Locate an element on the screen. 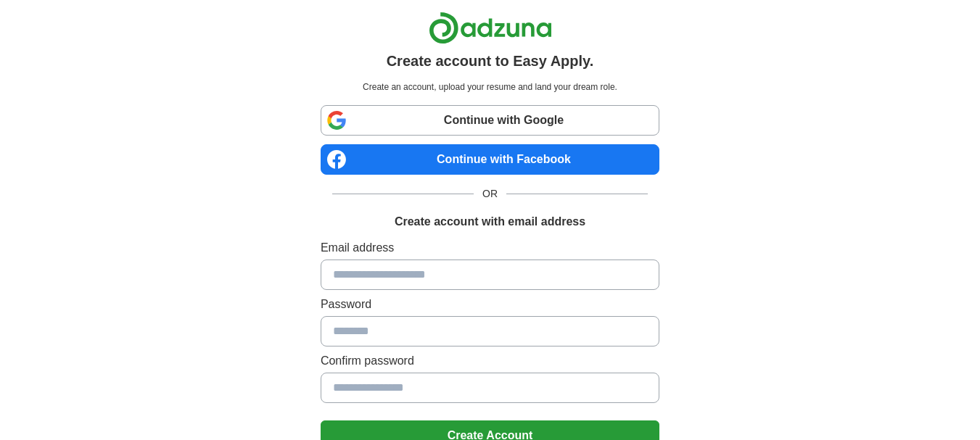 The width and height of the screenshot is (980, 440). h1: Create account with email address is located at coordinates (489, 222).